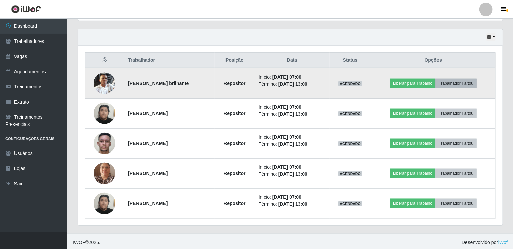  What do you see at coordinates (503, 242) in the screenshot?
I see `a: iWof` at bounding box center [503, 242].